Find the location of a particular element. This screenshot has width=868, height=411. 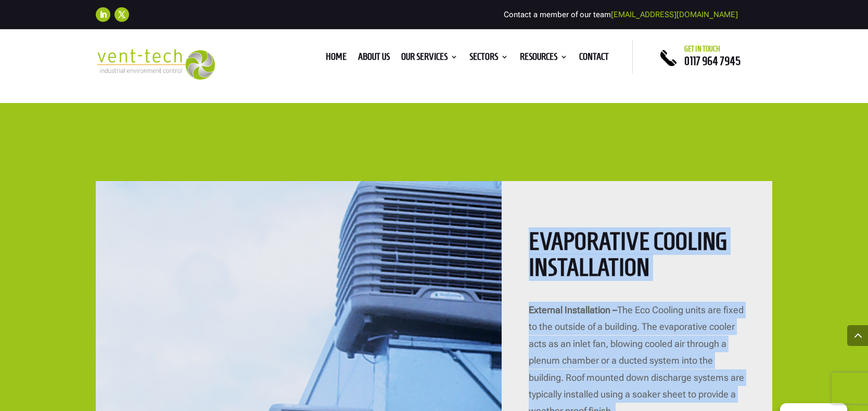

a: About us is located at coordinates (374, 59).